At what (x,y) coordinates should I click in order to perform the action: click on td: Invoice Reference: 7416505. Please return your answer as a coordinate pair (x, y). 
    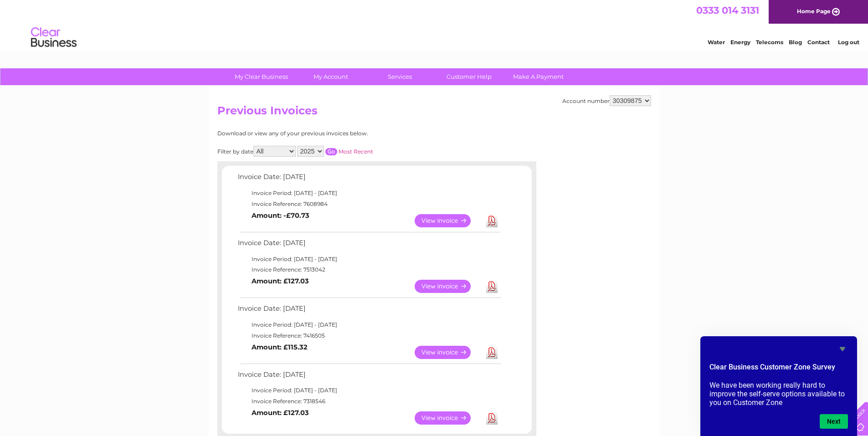
    Looking at the image, I should click on (369, 336).